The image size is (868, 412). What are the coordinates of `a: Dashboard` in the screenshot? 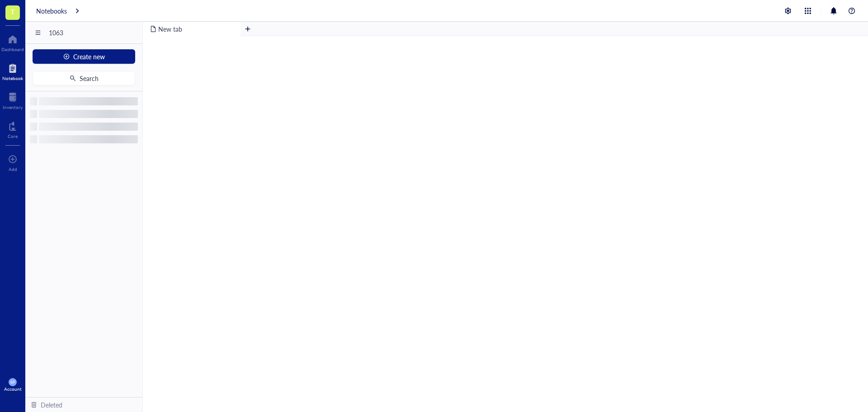 It's located at (13, 42).